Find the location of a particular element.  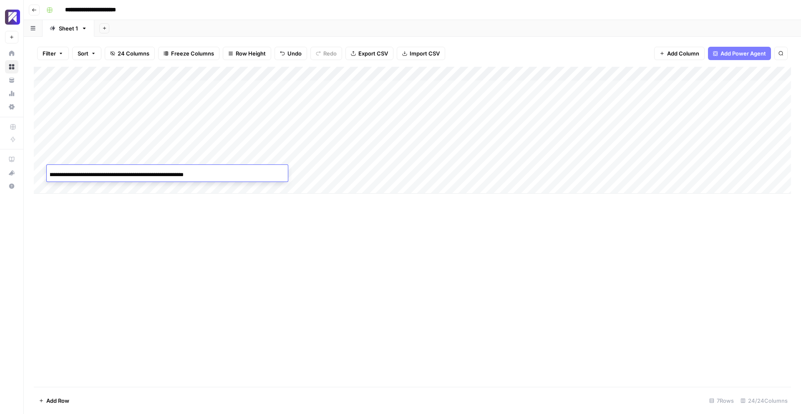

span: Sort is located at coordinates (83, 53).